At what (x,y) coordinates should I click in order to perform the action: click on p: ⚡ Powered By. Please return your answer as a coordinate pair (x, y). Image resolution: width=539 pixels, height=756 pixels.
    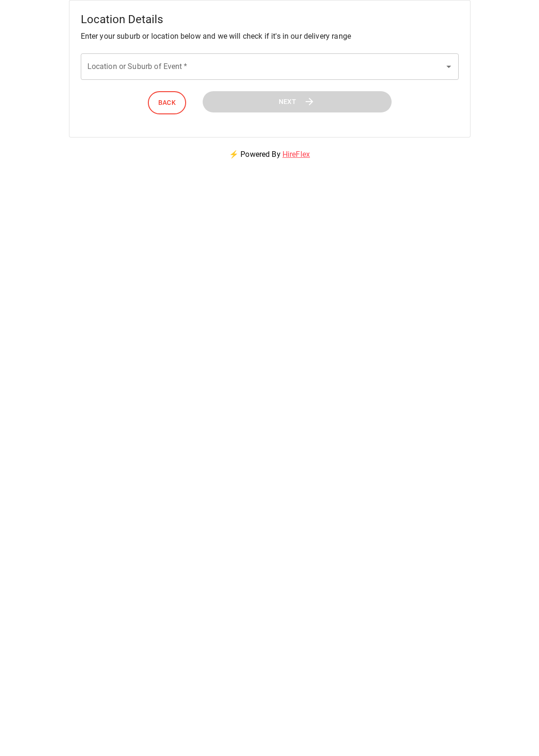
    Looking at the image, I should click on (269, 155).